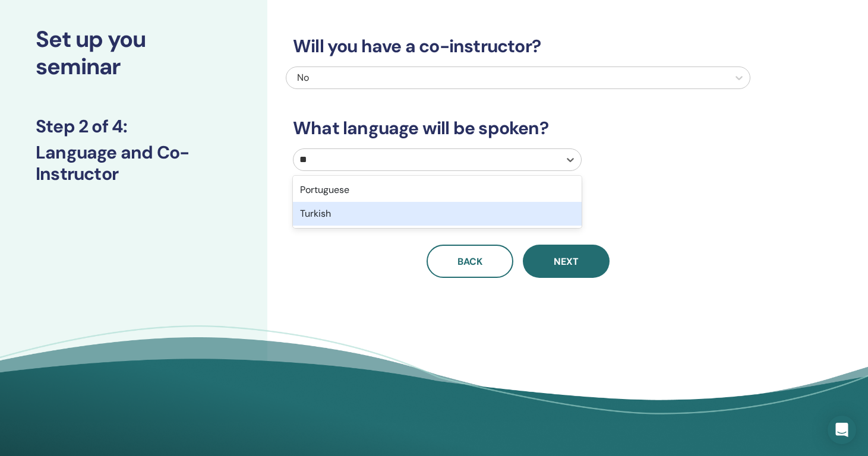 This screenshot has height=456, width=868. What do you see at coordinates (566, 262) in the screenshot?
I see `button: Next` at bounding box center [566, 262].